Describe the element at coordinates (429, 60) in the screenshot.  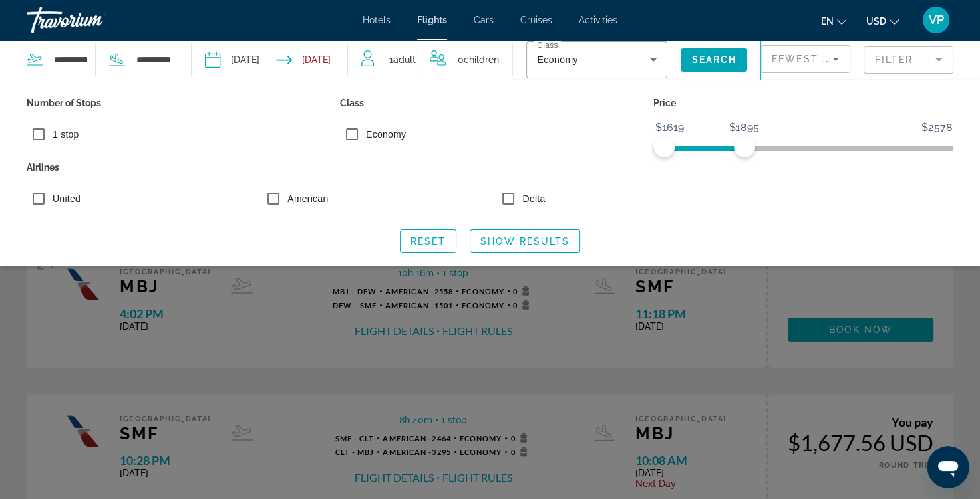
I see `button: Travelers: 1 adult, 0 children` at that location.